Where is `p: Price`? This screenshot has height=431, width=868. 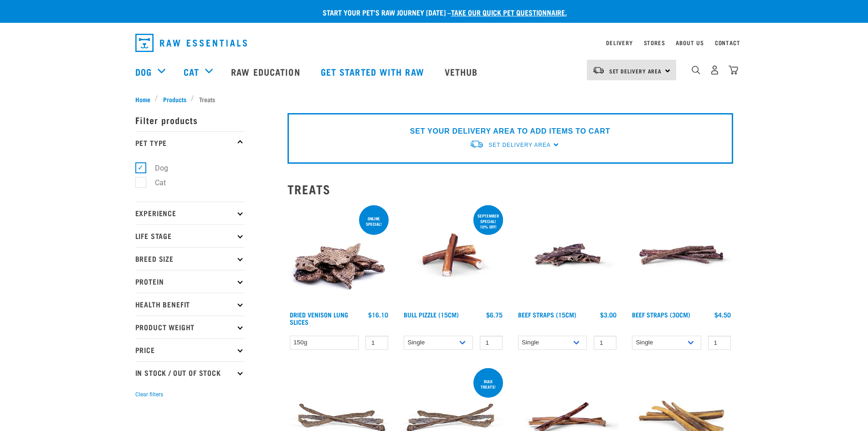 p: Price is located at coordinates (190, 350).